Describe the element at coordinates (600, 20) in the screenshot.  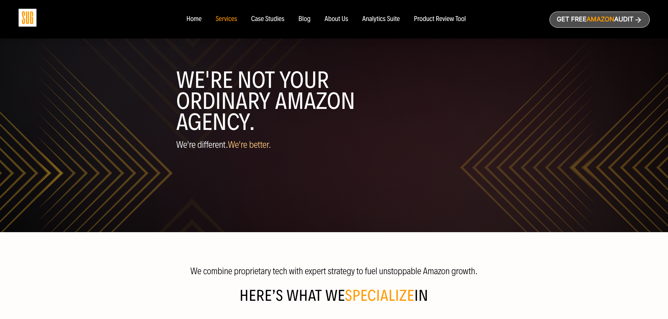
I see `a: Get freeAmazonAudit` at that location.